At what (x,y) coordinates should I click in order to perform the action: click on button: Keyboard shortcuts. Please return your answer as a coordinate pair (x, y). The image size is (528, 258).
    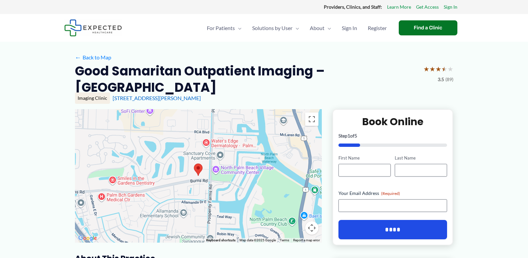
    Looking at the image, I should click on (221, 240).